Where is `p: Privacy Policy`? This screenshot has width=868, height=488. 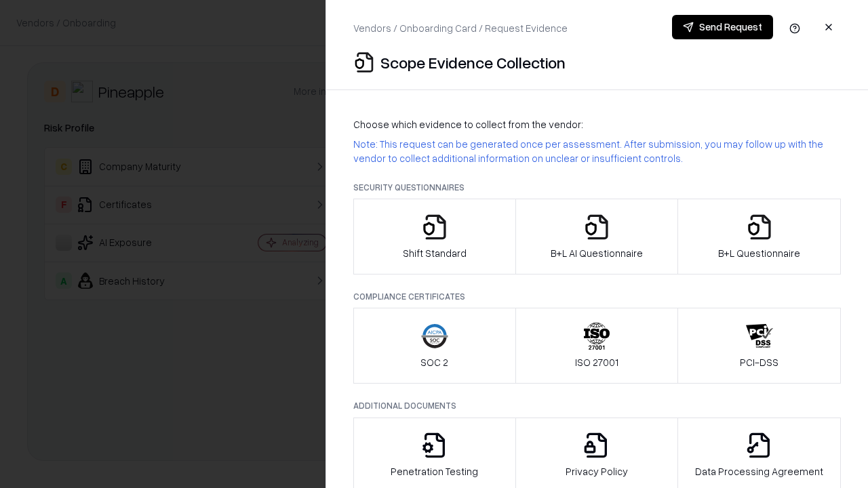 p: Privacy Policy is located at coordinates (596, 471).